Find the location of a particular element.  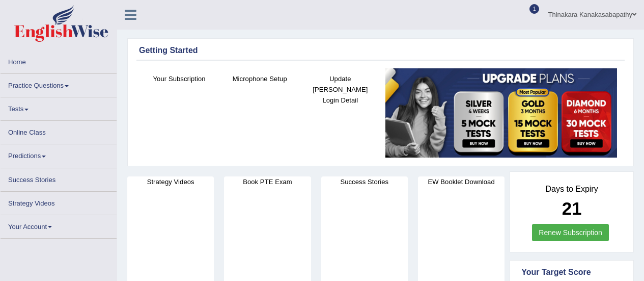

div: Getting Started is located at coordinates (380, 51).